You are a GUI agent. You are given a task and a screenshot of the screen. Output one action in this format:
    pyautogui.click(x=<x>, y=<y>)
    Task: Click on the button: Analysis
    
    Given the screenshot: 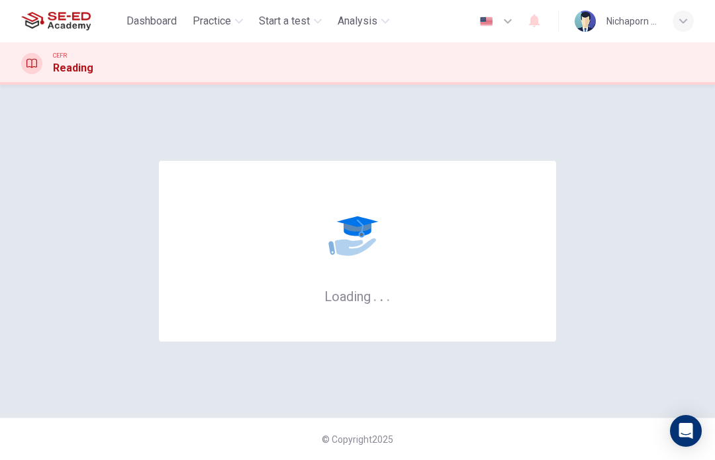 What is the action you would take?
    pyautogui.click(x=364, y=21)
    